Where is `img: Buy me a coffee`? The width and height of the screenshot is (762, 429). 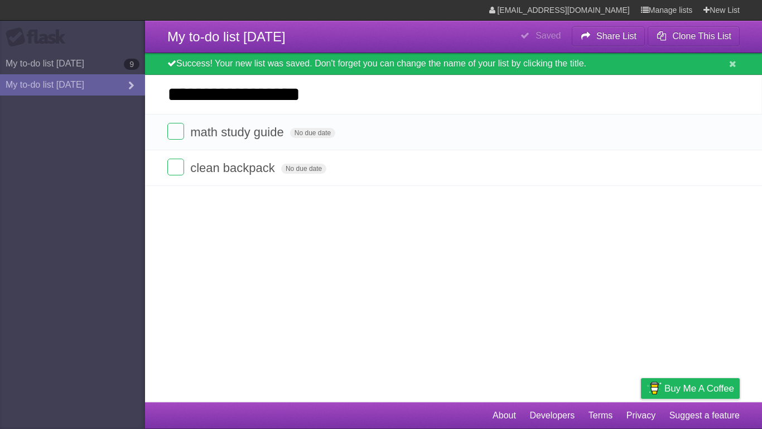
img: Buy me a coffee is located at coordinates (654, 388).